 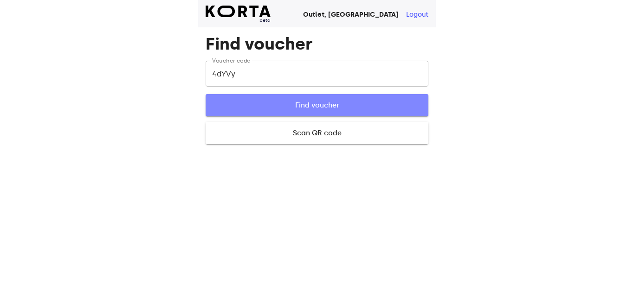 What do you see at coordinates (317, 44) in the screenshot?
I see `h1: Find voucher` at bounding box center [317, 44].